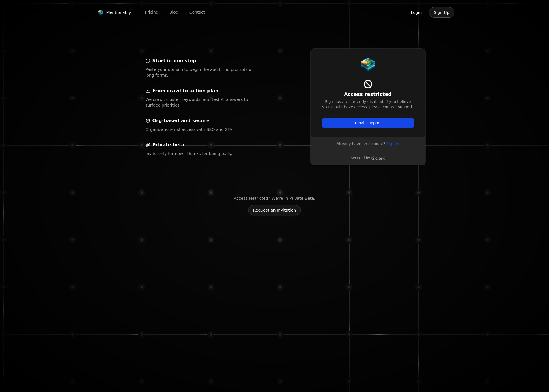 Image resolution: width=549 pixels, height=392 pixels. Describe the element at coordinates (101, 12) in the screenshot. I see `img: Mentionably logo` at that location.